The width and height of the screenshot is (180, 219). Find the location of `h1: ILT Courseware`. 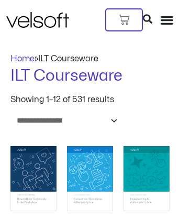

h1: ILT Courseware is located at coordinates (90, 76).